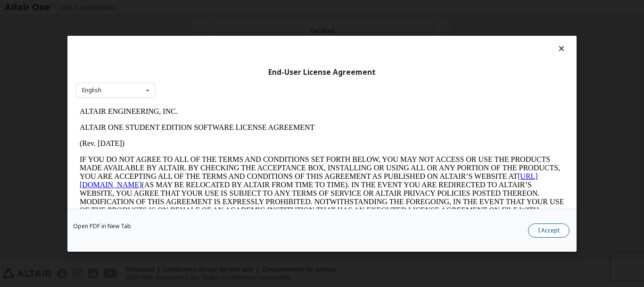 The width and height of the screenshot is (644, 287). Describe the element at coordinates (246, 8) in the screenshot. I see `p: ALTAIR ENGINEERING, INC.` at that location.